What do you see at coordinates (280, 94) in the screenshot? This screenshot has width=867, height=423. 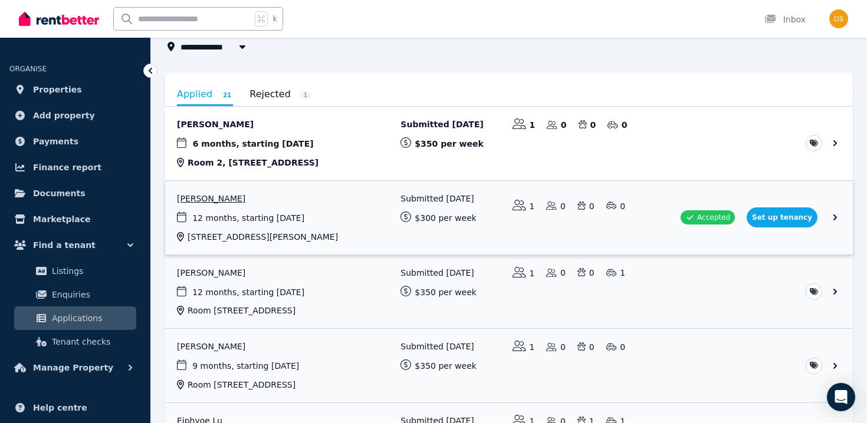 I see `a: Rejected` at bounding box center [280, 94].